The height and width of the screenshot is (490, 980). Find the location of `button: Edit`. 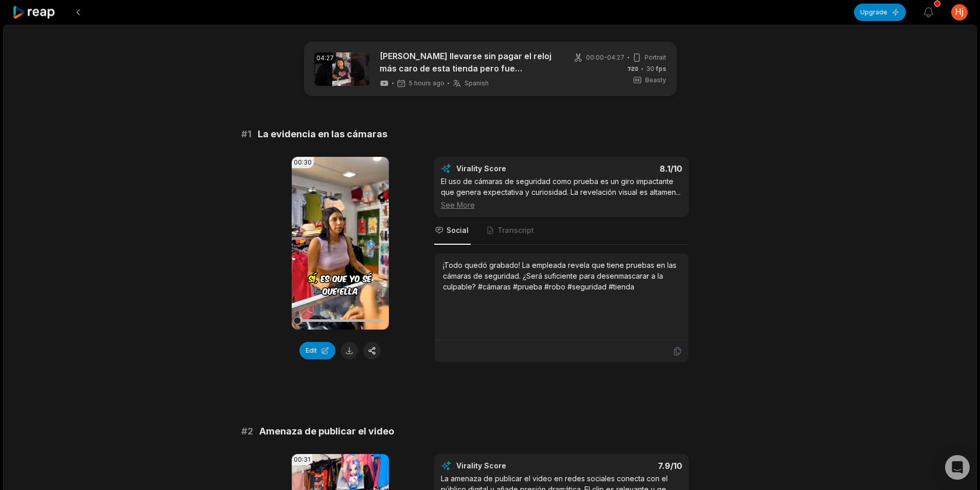

button: Edit is located at coordinates (318, 351).